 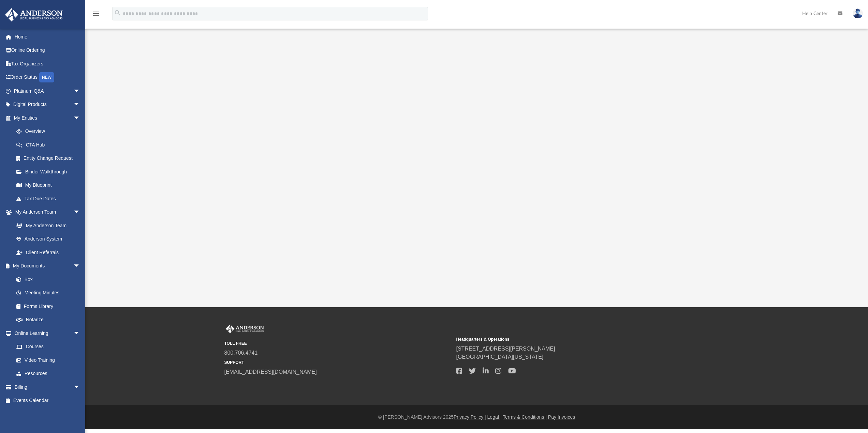 What do you see at coordinates (338, 344) in the screenshot?
I see `small: TOLL FREE` at bounding box center [338, 344].